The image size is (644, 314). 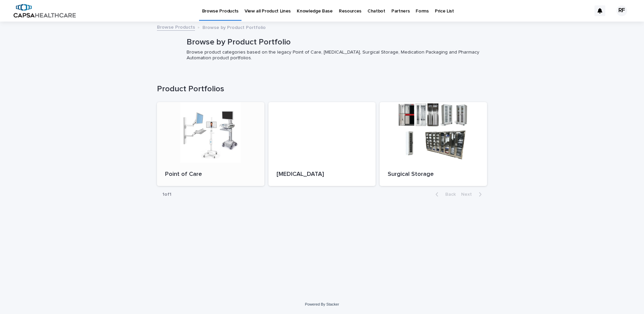 I want to click on a: Point of Care, so click(x=211, y=144).